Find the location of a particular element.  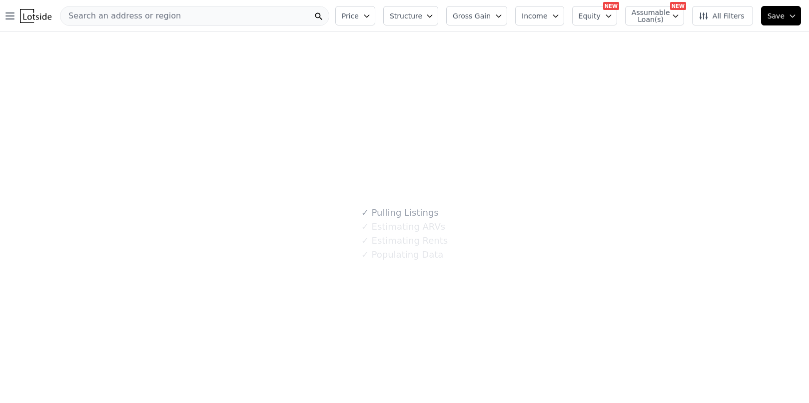

span: Save is located at coordinates (776, 16).